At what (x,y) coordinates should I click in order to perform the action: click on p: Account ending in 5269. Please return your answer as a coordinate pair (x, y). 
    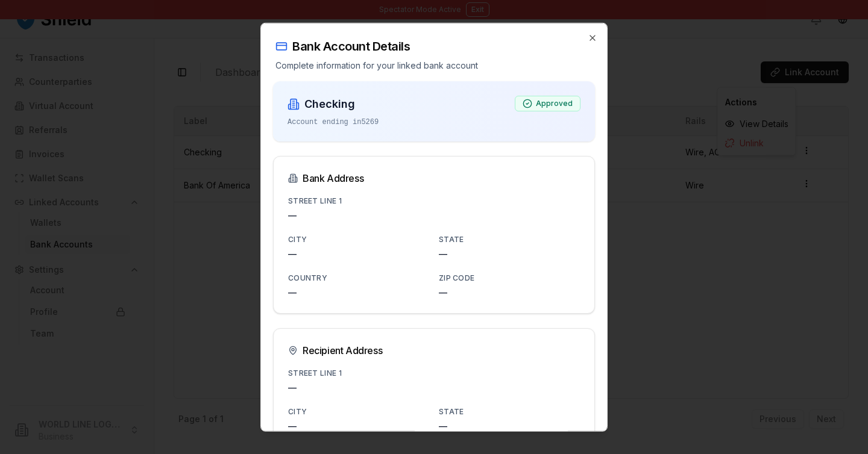
    Looking at the image, I should click on (333, 122).